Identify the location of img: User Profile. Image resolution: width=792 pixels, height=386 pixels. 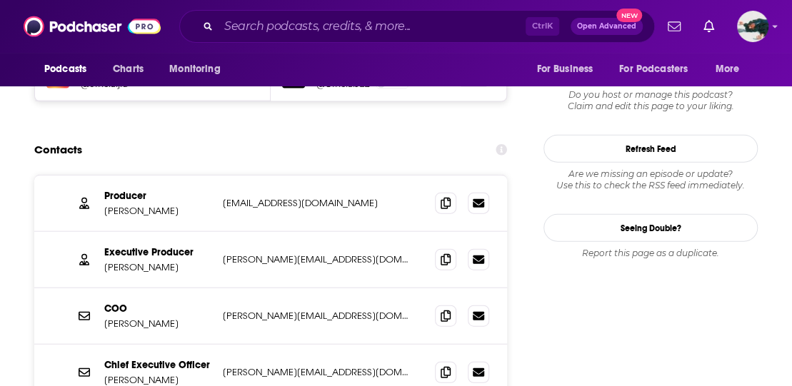
(753, 26).